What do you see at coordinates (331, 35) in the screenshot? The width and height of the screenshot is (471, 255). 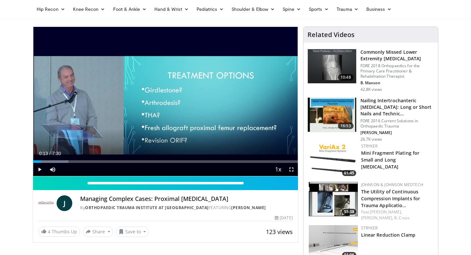 I see `h4: Related Videos` at bounding box center [331, 35].